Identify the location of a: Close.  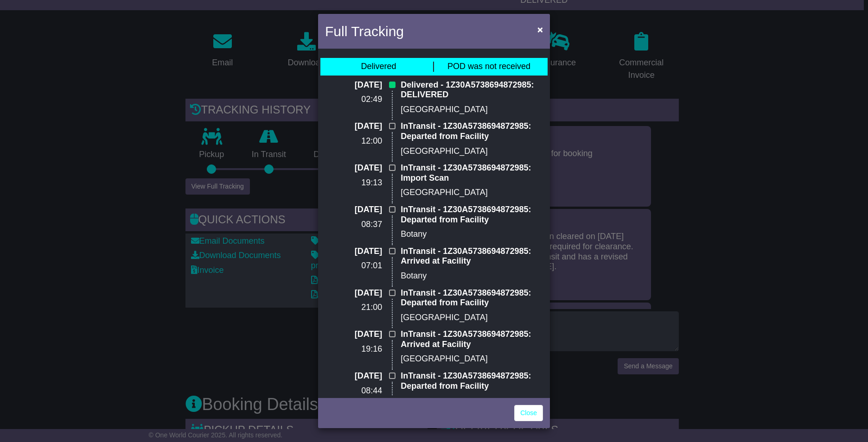
(529, 413).